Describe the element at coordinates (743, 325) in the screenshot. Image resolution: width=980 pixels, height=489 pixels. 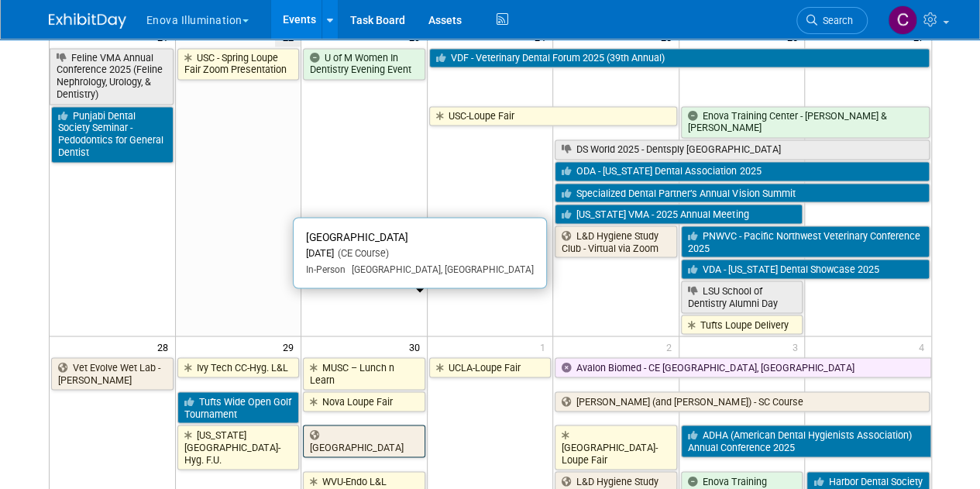
I see `a: Tufts Loupe Delivery` at that location.